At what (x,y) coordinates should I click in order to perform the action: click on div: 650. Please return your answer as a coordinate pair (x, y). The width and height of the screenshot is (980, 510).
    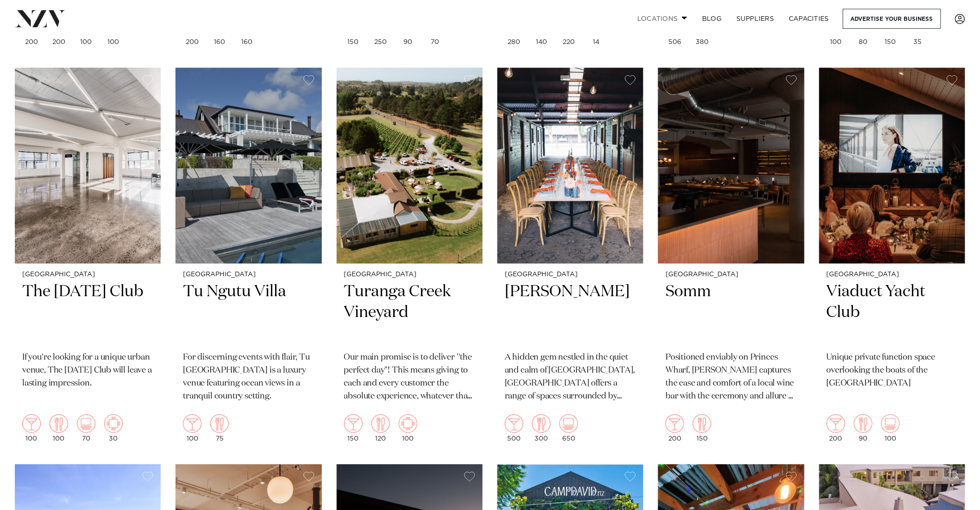
    Looking at the image, I should click on (569, 428).